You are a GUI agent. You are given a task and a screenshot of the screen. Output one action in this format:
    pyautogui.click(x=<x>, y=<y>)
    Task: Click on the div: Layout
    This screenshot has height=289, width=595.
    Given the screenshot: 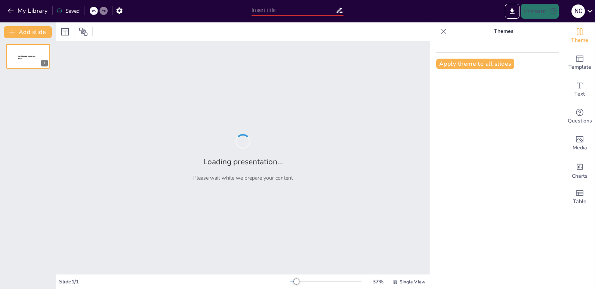 What is the action you would take?
    pyautogui.click(x=65, y=32)
    